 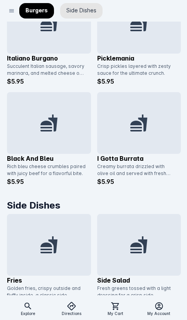 What do you see at coordinates (137, 170) in the screenshot?
I see `div: Creamy burrata drizzled with olive oil and served with fresh herbs.` at bounding box center [137, 170].